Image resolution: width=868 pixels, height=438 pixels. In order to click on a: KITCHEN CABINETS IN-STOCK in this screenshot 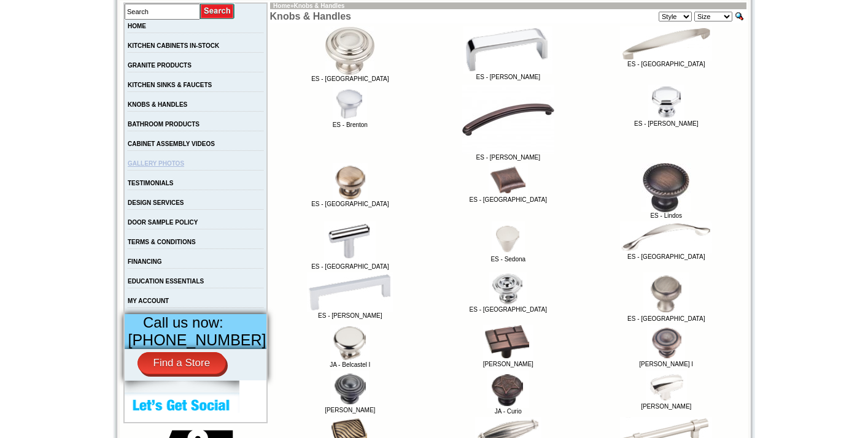, I will do `click(173, 46)`.